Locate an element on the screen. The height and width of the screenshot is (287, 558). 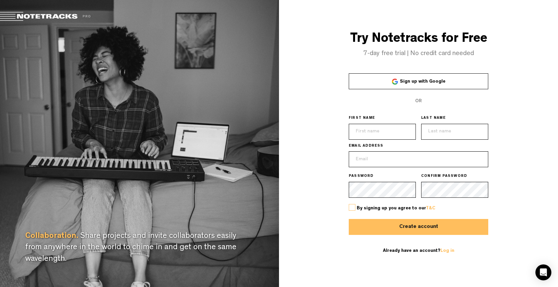
span: By signing up you agree to our is located at coordinates (396, 208).